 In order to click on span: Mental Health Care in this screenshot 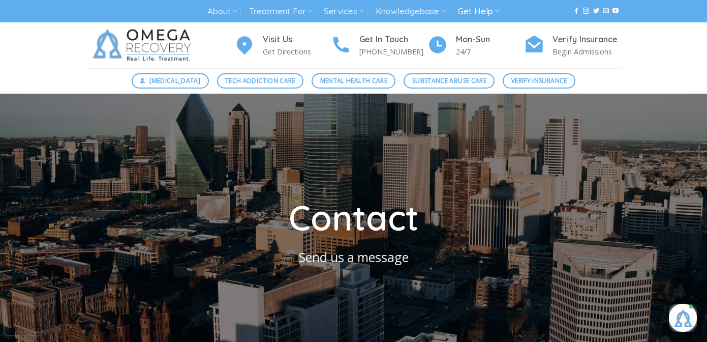, I will do `click(354, 80)`.